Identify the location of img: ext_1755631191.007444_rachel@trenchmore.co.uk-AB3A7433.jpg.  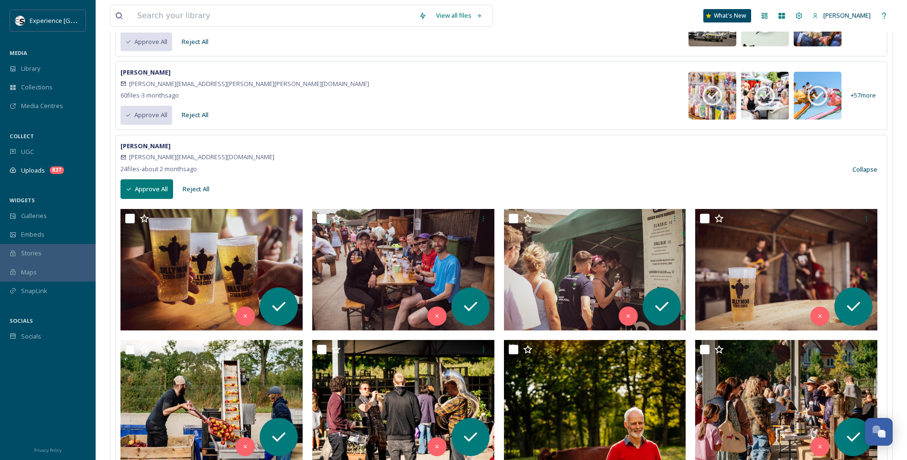
(786, 270).